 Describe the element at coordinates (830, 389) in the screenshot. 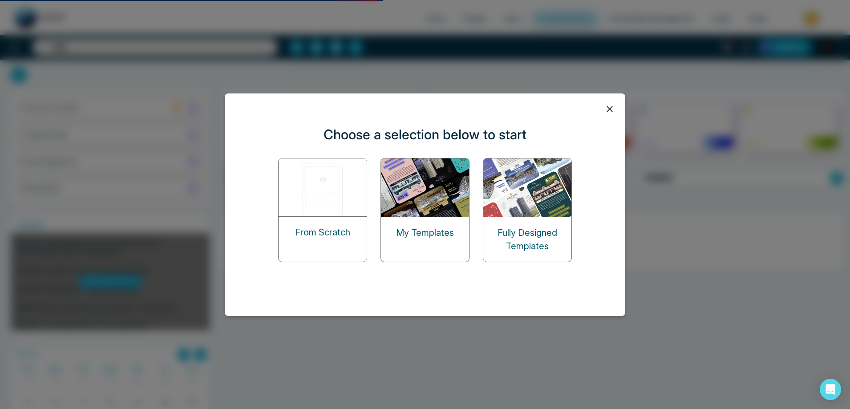

I see `div: Open Intercom Messenger` at that location.